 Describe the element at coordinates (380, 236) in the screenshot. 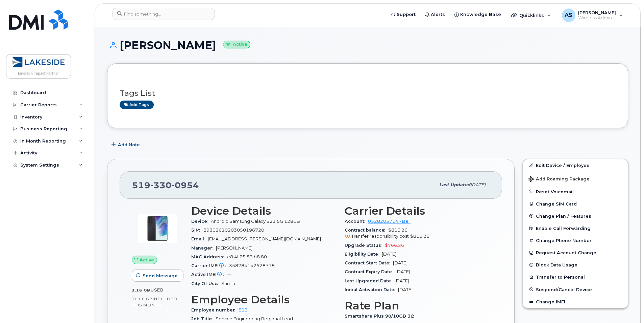

I see `span: Transfer responsibility cost` at that location.